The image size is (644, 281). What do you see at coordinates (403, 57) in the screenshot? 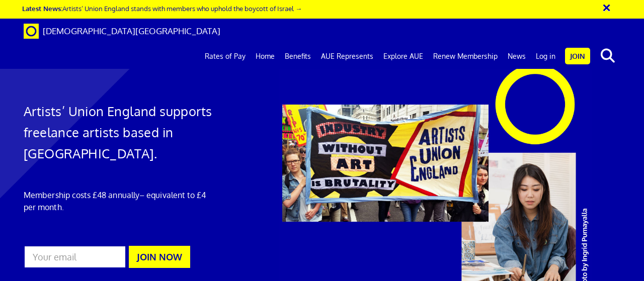
I see `a: Explore AUE` at bounding box center [403, 57].